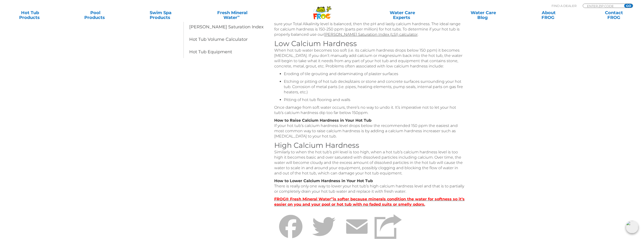  Describe the element at coordinates (30, 15) in the screenshot. I see `a: Hot TubProducts` at that location.